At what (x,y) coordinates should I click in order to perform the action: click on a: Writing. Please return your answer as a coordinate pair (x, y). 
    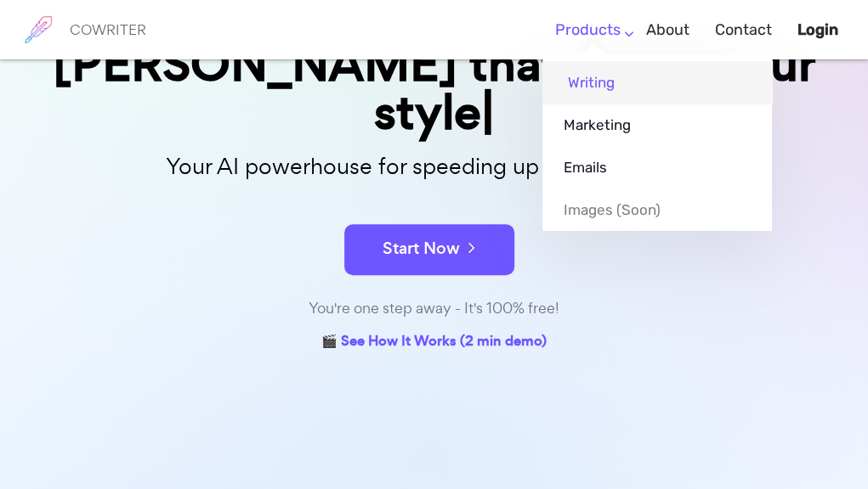
    Looking at the image, I should click on (656, 83).